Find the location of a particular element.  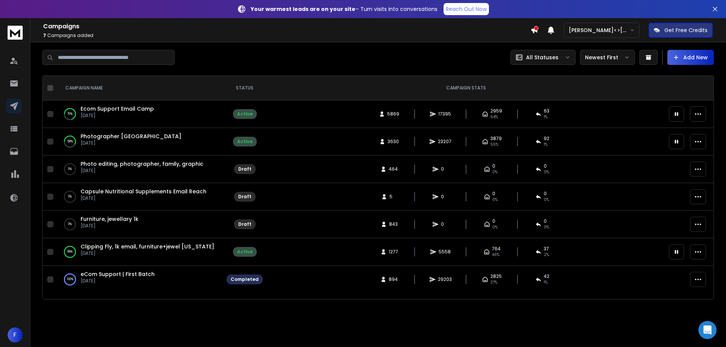

th: CAMPAIGN NAME is located at coordinates (139, 88).